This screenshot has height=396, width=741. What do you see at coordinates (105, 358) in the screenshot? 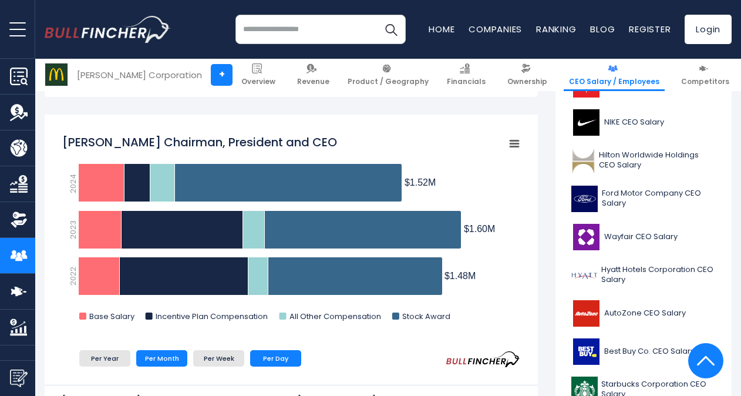
I see `li: Per Year` at bounding box center [105, 358].